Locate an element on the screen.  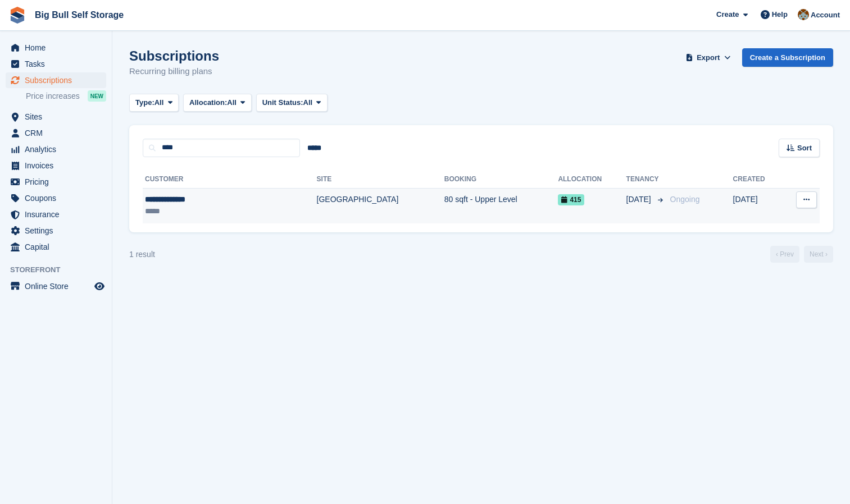
img: stora-icon-8386f47178a22dfd0bd8f6a31ec36ba5ce8667c1dd55bd0f319d3a0aa187defe.svg is located at coordinates (17, 15).